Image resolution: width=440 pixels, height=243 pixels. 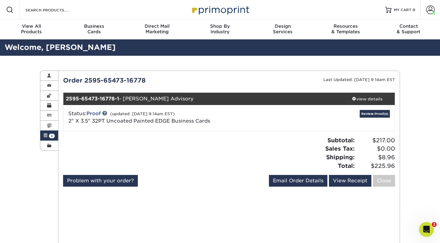 I want to click on img: Primoprint, so click(x=220, y=10).